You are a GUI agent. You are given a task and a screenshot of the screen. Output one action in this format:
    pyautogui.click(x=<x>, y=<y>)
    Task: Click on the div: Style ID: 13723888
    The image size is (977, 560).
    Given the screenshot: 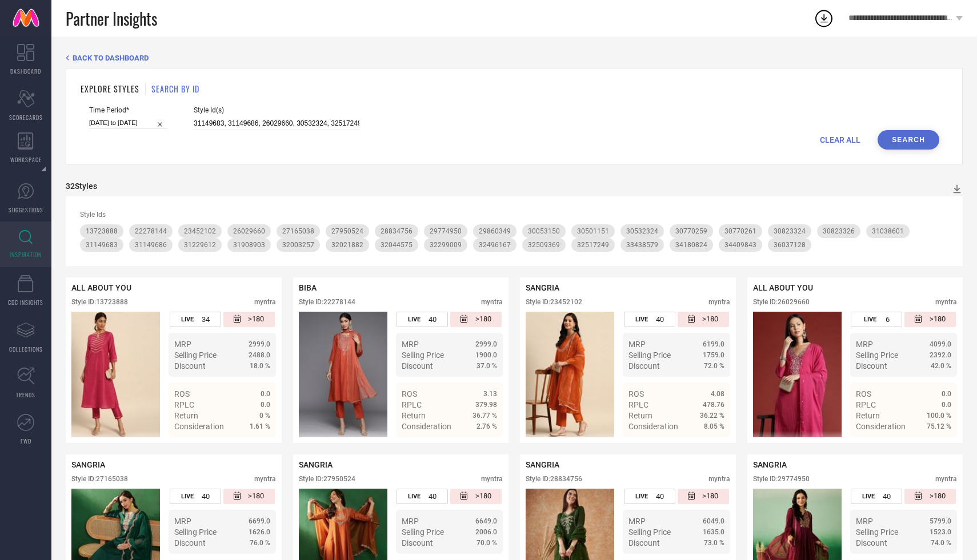 What is the action you would take?
    pyautogui.click(x=100, y=302)
    